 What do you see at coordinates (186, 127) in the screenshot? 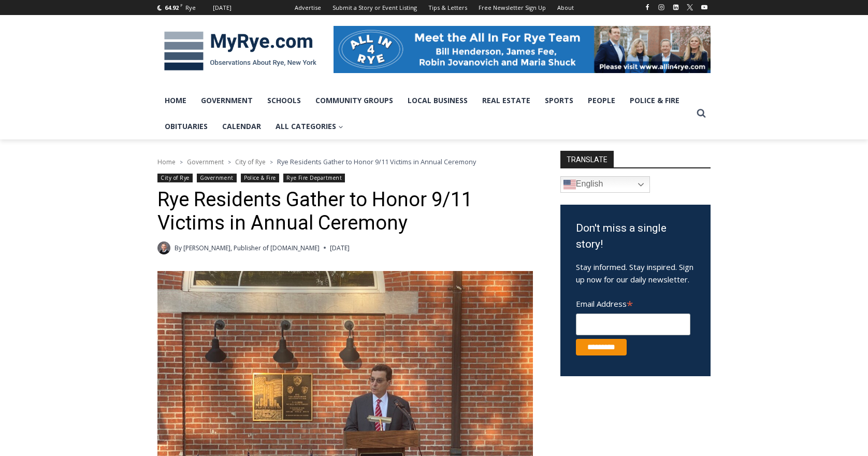
I see `a: Obituaries` at bounding box center [186, 127].